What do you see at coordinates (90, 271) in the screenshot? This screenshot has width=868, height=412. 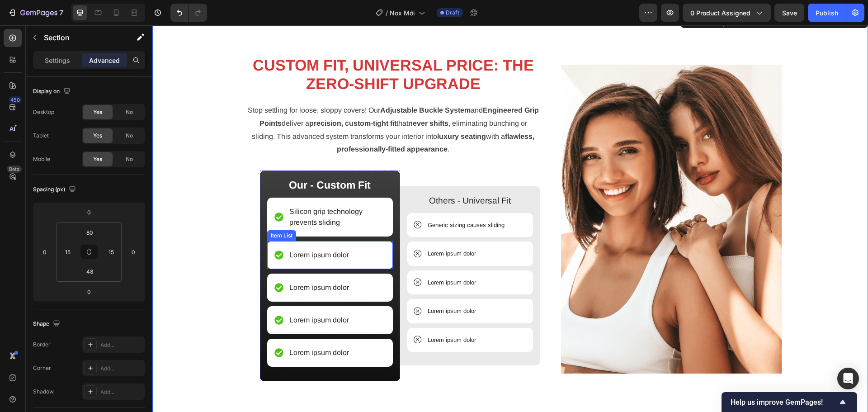 I see `input: 48px` at bounding box center [90, 271].